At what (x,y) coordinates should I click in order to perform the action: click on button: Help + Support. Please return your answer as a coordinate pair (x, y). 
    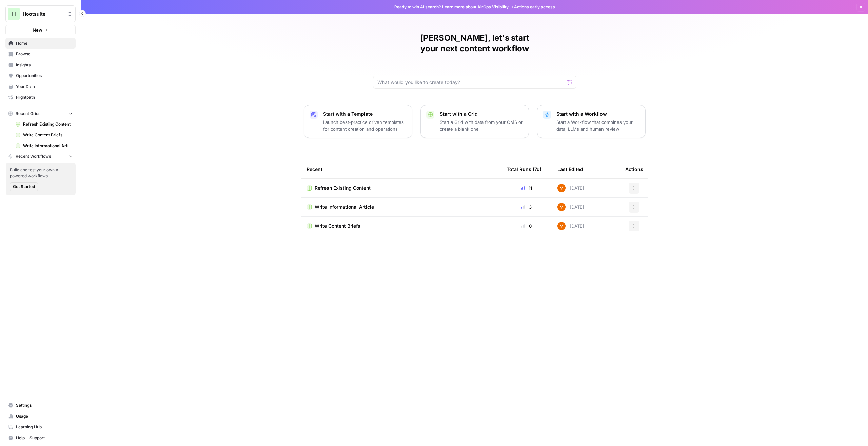
    Looking at the image, I should click on (41, 438).